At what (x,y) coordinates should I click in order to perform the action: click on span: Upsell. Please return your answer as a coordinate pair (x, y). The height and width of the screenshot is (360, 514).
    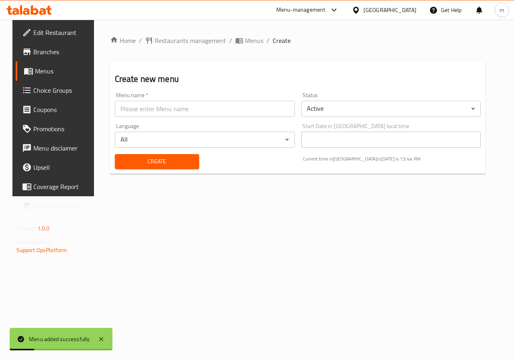
    Looking at the image, I should click on (63, 168).